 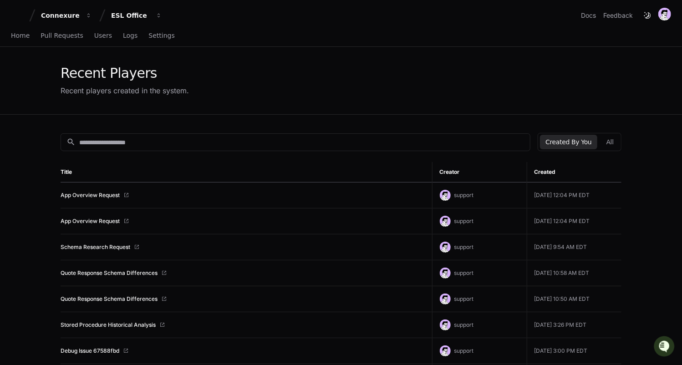 I want to click on button: Start new chat, so click(x=160, y=76).